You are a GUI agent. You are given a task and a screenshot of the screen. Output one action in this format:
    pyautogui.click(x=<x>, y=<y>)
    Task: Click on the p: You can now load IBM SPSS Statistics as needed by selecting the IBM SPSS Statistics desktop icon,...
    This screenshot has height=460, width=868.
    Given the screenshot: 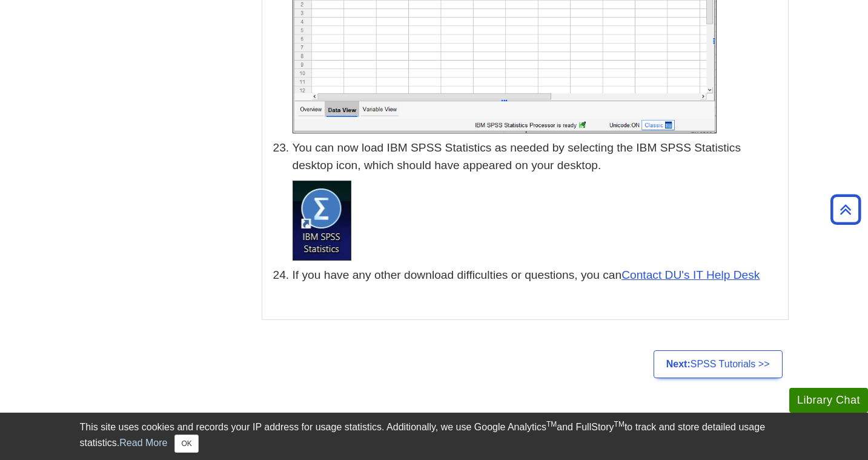 What is the action you would take?
    pyautogui.click(x=537, y=157)
    